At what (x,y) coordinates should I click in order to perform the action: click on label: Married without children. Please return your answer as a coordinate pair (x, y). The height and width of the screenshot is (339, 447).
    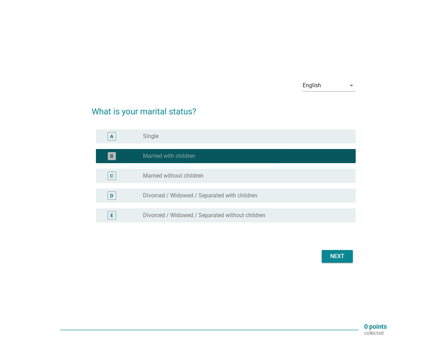
    Looking at the image, I should click on (173, 176).